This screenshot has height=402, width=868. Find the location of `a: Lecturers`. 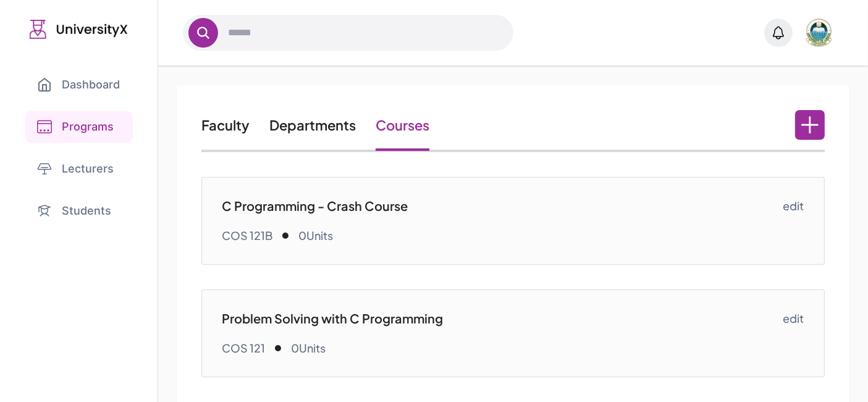

a: Lecturers is located at coordinates (79, 169).